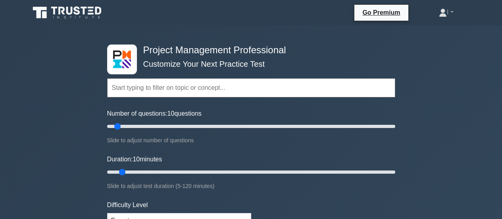 Image resolution: width=502 pixels, height=219 pixels. Describe the element at coordinates (127, 205) in the screenshot. I see `label: Difficulty Level` at that location.